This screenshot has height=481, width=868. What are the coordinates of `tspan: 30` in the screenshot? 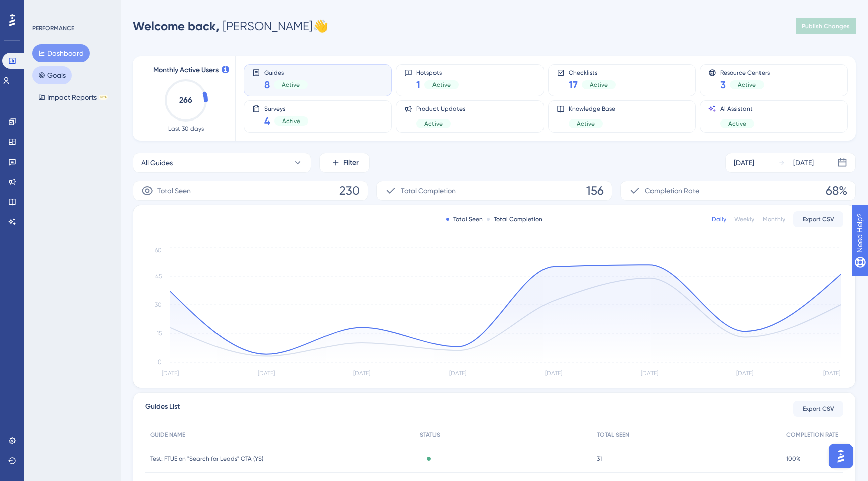 It's located at (158, 305).